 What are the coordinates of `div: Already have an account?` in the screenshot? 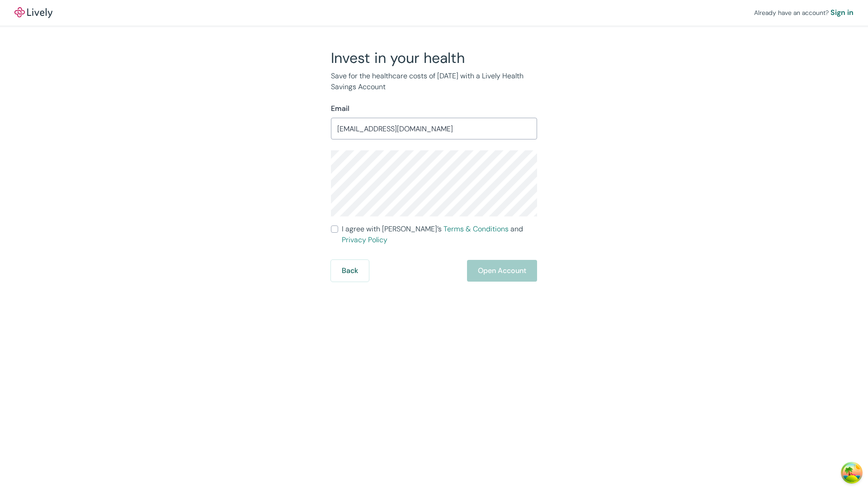 It's located at (804, 13).